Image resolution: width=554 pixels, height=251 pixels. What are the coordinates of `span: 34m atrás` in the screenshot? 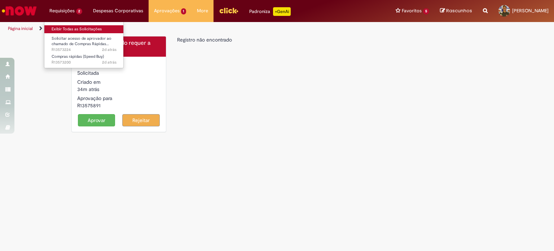 It's located at (88, 89).